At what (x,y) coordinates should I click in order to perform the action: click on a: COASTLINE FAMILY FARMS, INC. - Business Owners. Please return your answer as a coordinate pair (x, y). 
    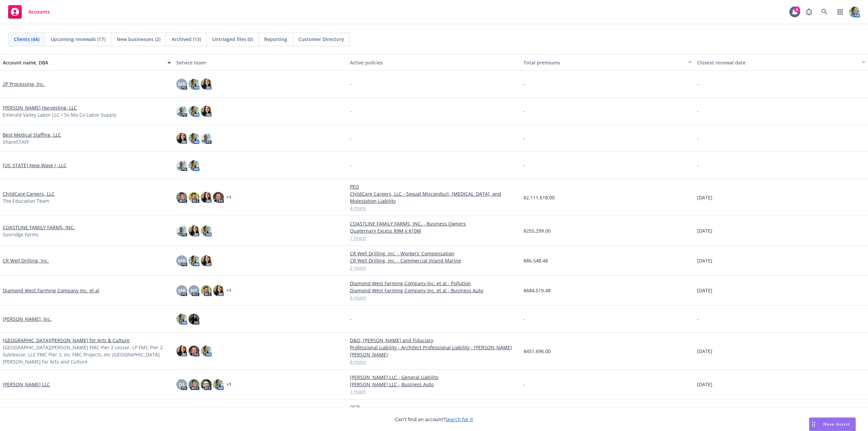
    Looking at the image, I should click on (434, 224).